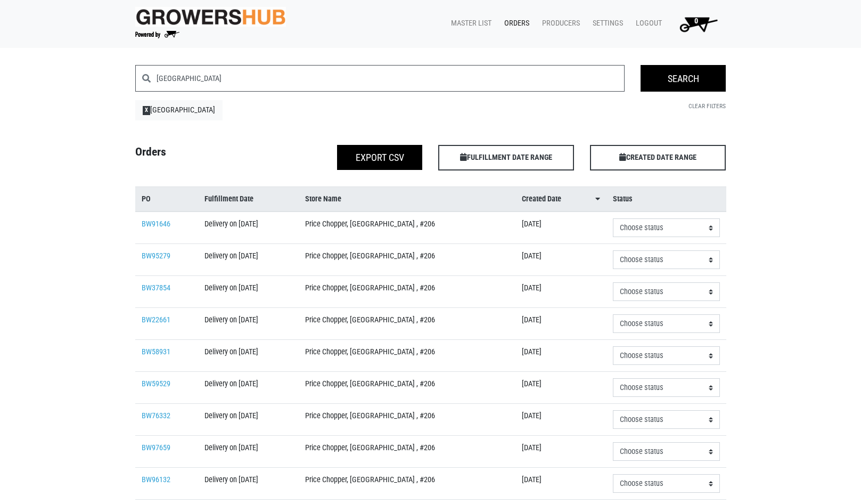 This screenshot has width=861, height=504. What do you see at coordinates (323, 199) in the screenshot?
I see `span: Store Name` at bounding box center [323, 199].